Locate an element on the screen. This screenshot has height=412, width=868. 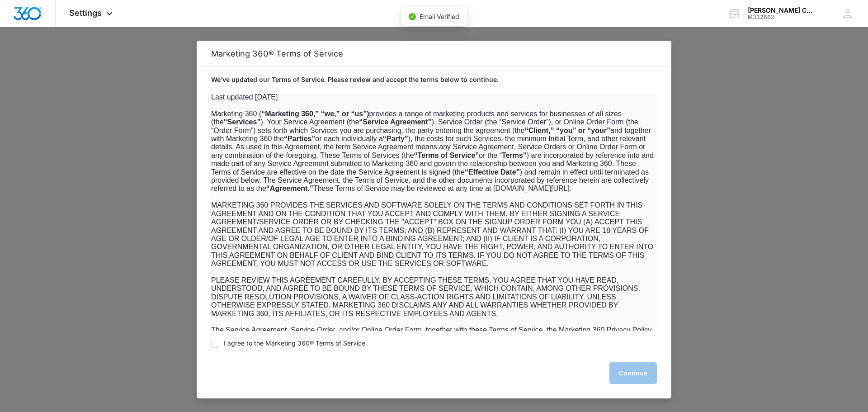
div: account name is located at coordinates (781, 11).